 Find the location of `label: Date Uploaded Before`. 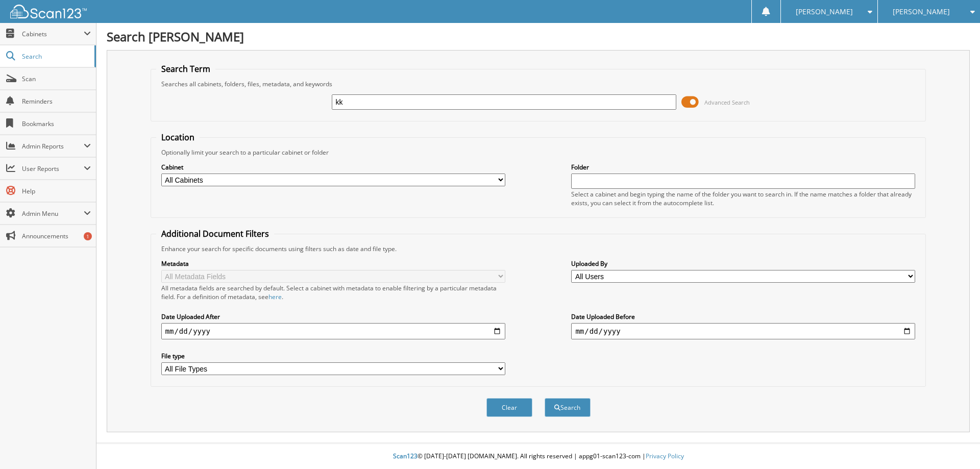

label: Date Uploaded Before is located at coordinates (744, 316).